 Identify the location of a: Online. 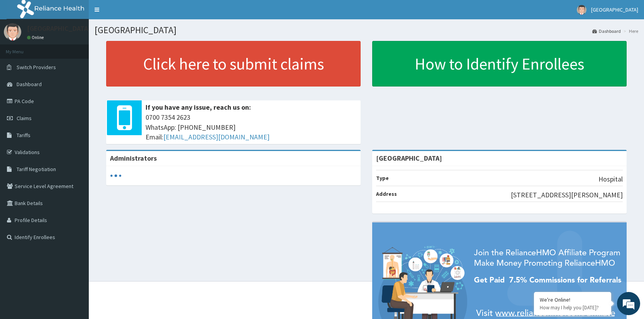
(36, 37).